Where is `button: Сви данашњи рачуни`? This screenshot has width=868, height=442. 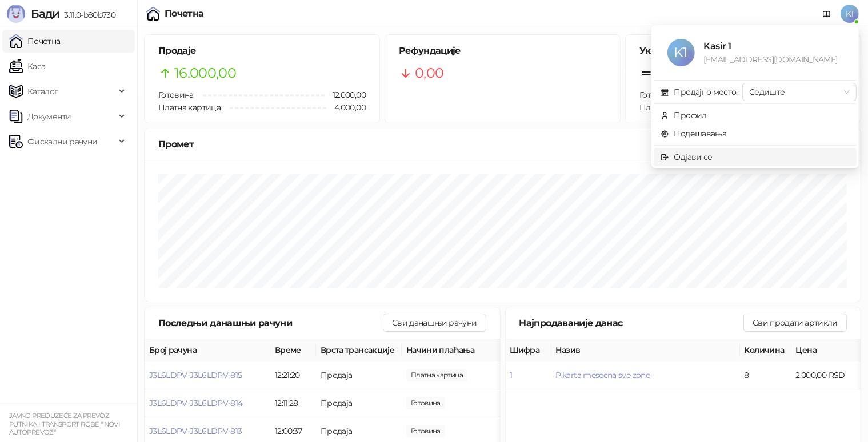
button: Сви данашњи рачуни is located at coordinates (434, 323).